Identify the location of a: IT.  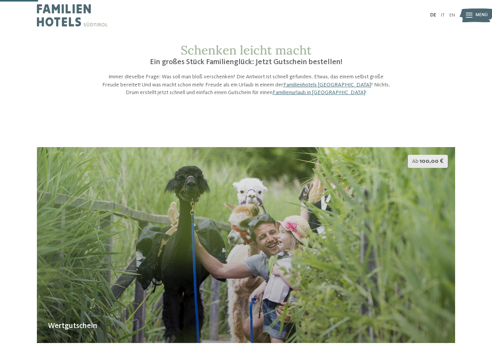
(443, 15).